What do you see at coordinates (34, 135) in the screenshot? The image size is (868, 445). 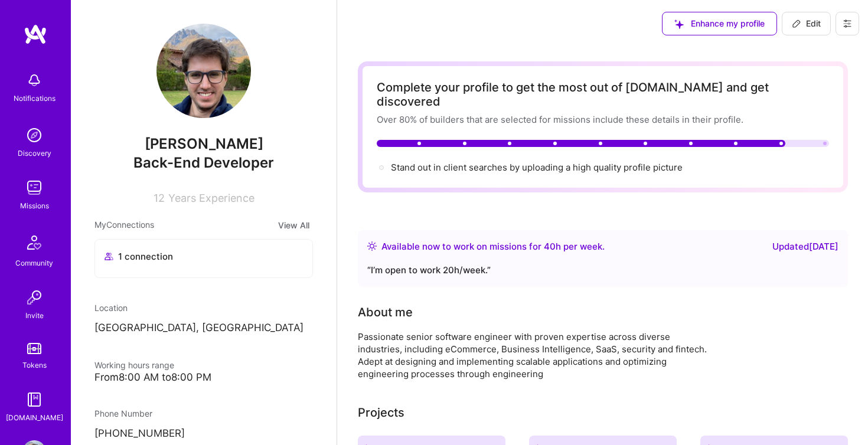 I see `img: discovery` at bounding box center [34, 135].